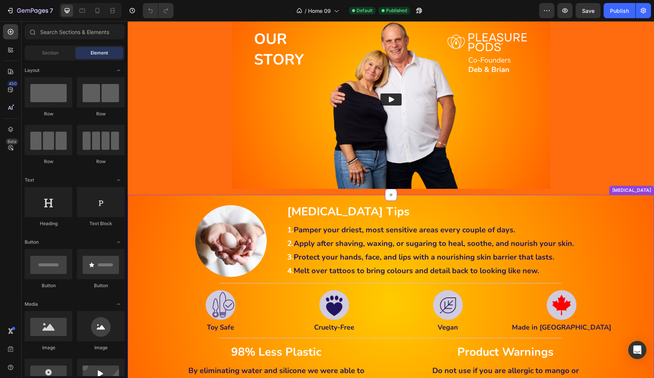 Image resolution: width=654 pixels, height=378 pixels. What do you see at coordinates (32, 70) in the screenshot?
I see `span: Layout` at bounding box center [32, 70].